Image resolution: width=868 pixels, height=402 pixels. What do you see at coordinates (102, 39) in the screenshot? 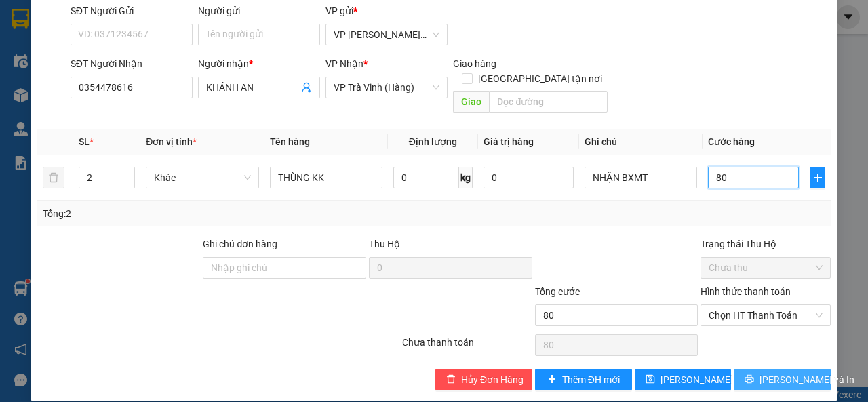
I see `p: GỬI:` at bounding box center [102, 39].